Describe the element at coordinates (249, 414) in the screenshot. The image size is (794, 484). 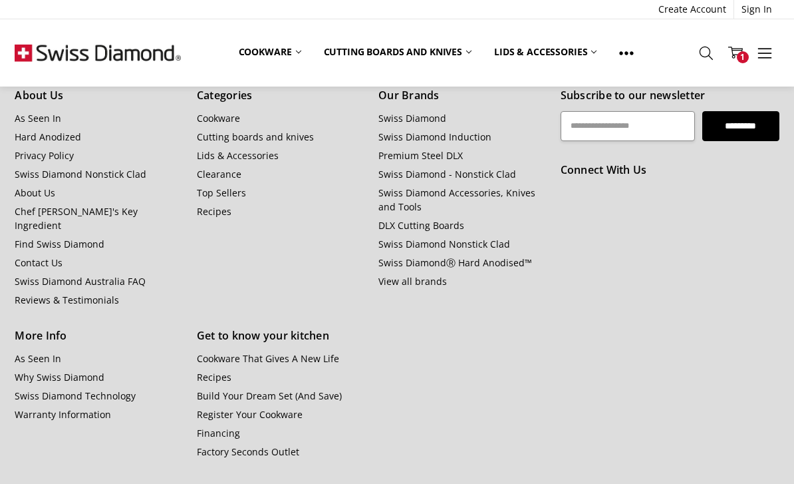
I see `a: Register Your Cookware` at that location.